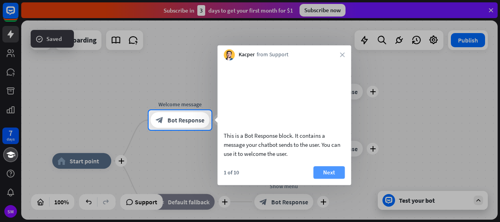 This screenshot has width=500, height=222. Describe the element at coordinates (231, 172) in the screenshot. I see `div: 1 of 10` at that location.